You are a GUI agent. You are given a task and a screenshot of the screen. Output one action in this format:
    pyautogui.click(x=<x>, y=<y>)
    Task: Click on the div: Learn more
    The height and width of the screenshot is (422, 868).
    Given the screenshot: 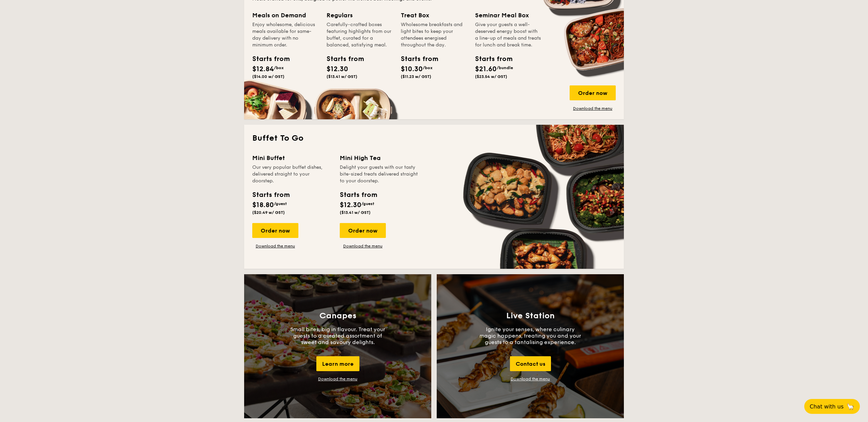 What is the action you would take?
    pyautogui.click(x=338, y=364)
    